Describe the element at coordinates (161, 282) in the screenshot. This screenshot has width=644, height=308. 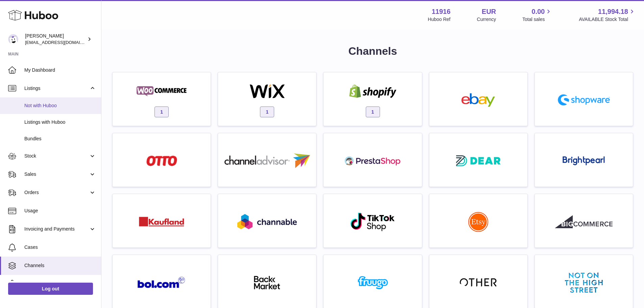
I see `img: roseta-bol` at that location.